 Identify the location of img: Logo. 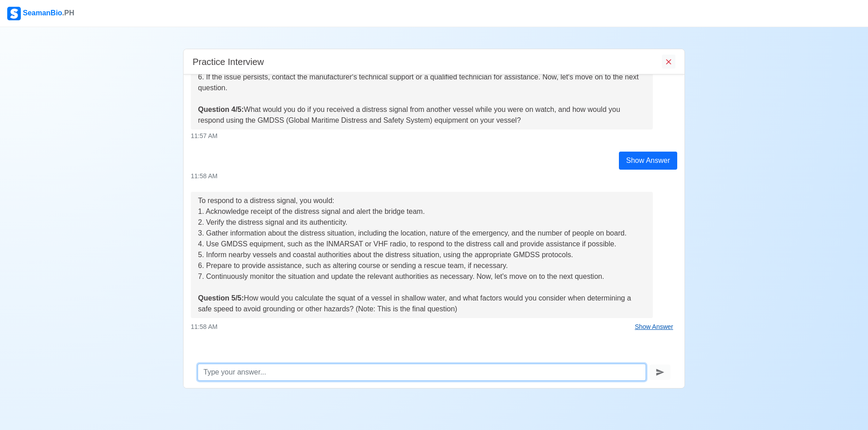
(14, 13).